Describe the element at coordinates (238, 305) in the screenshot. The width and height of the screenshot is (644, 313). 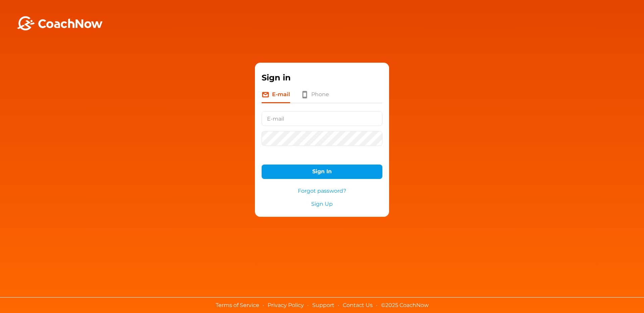
I see `a: Terms of Service` at that location.